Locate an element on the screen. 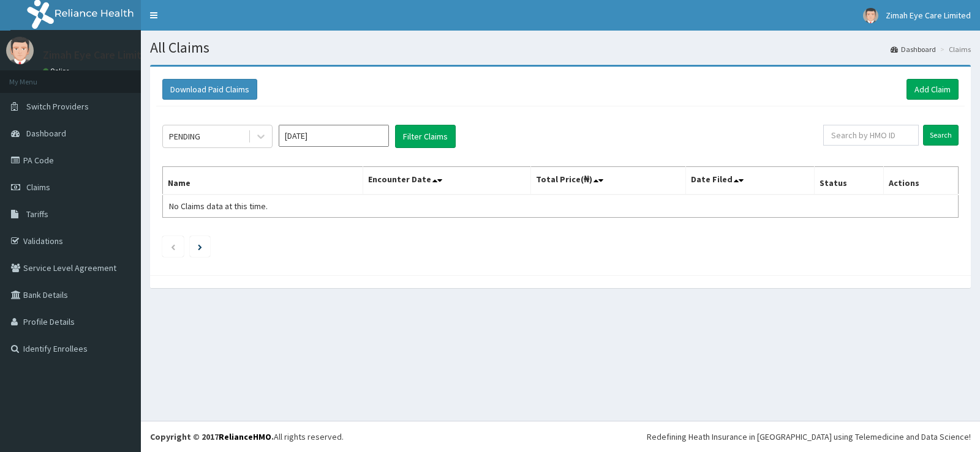 The width and height of the screenshot is (980, 452). input: Search by HMO ID is located at coordinates (871, 135).